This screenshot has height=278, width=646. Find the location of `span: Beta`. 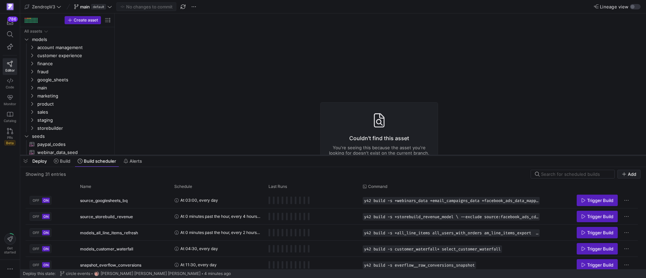

span: Beta is located at coordinates (10, 143).